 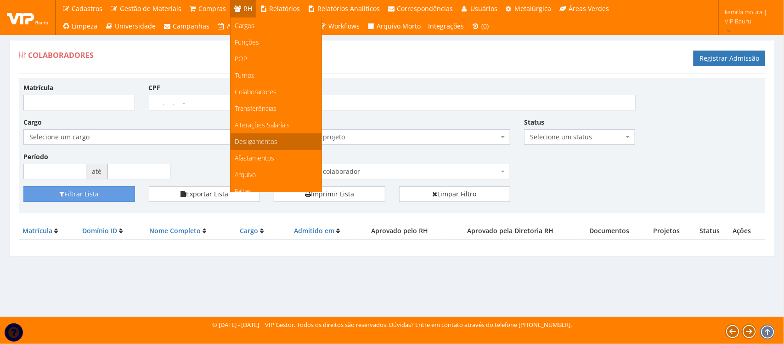 What do you see at coordinates (667, 231) in the screenshot?
I see `th: Projetos` at bounding box center [667, 231].